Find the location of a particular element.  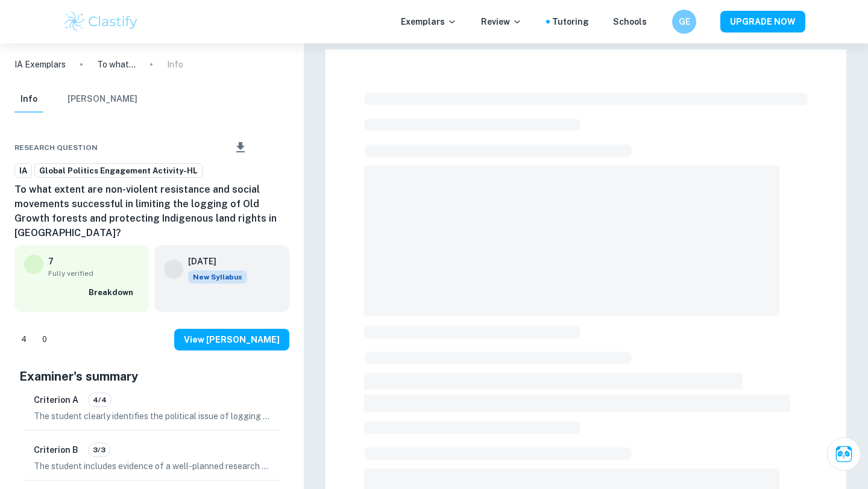

img: Clastify logo is located at coordinates (101, 21).